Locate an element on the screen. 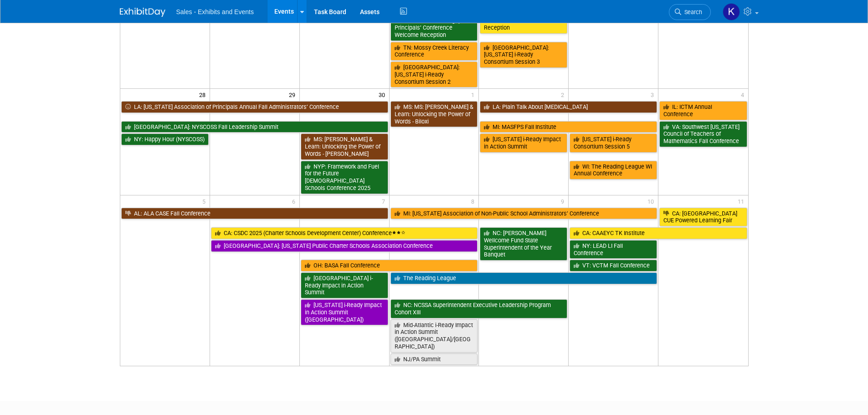 The height and width of the screenshot is (415, 868). a: NY: LEAD LI Fall Conference is located at coordinates (613, 249).